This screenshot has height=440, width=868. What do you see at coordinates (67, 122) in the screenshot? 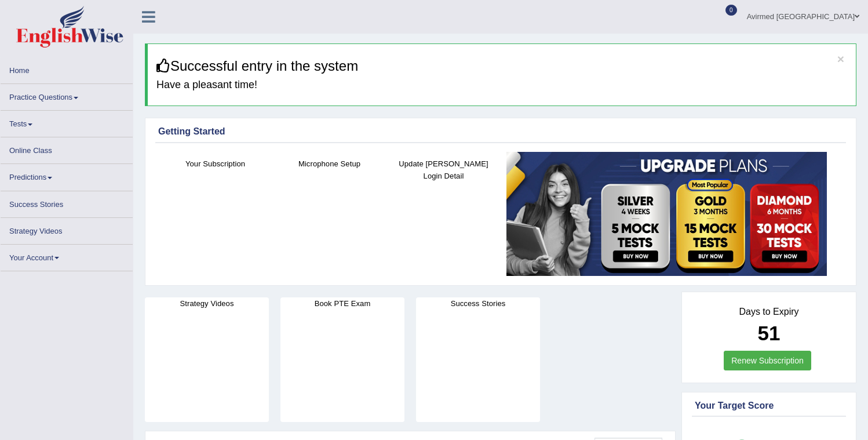
I see `a: Tests` at bounding box center [67, 122].